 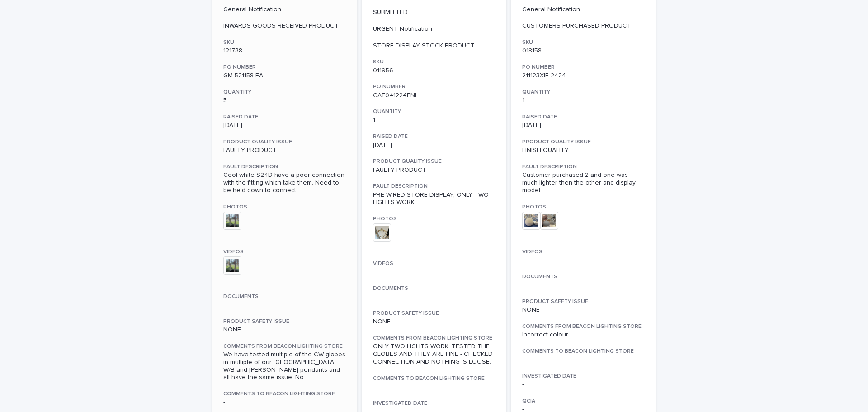 What do you see at coordinates (583, 401) in the screenshot?
I see `h3: QCIA` at bounding box center [583, 401].